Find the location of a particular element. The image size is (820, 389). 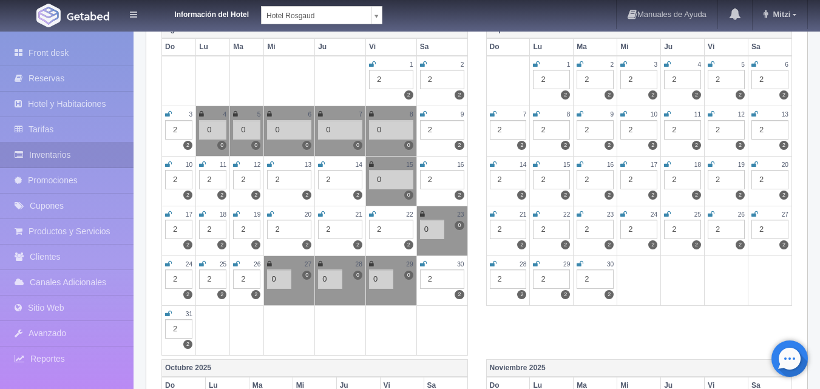

small: 11 is located at coordinates (223, 164).